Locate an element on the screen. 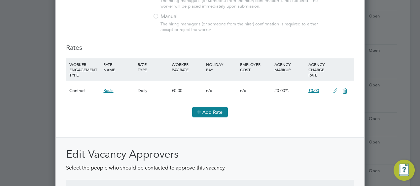 This screenshot has width=420, height=186. div: WORKER ENGAGEMENT TYPE is located at coordinates (85, 70).